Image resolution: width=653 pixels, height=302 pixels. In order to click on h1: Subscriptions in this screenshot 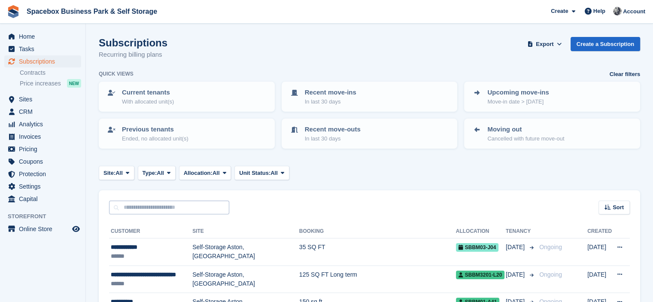, I will do `click(133, 43)`.